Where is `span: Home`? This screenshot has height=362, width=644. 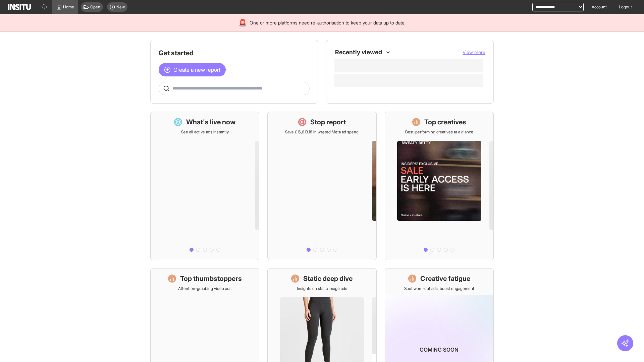
span: Home is located at coordinates (68, 7).